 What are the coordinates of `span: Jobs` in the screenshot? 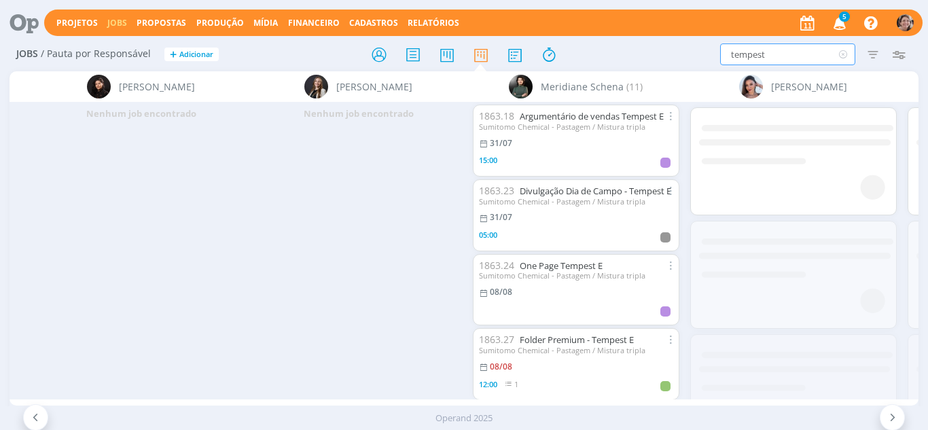 It's located at (27, 54).